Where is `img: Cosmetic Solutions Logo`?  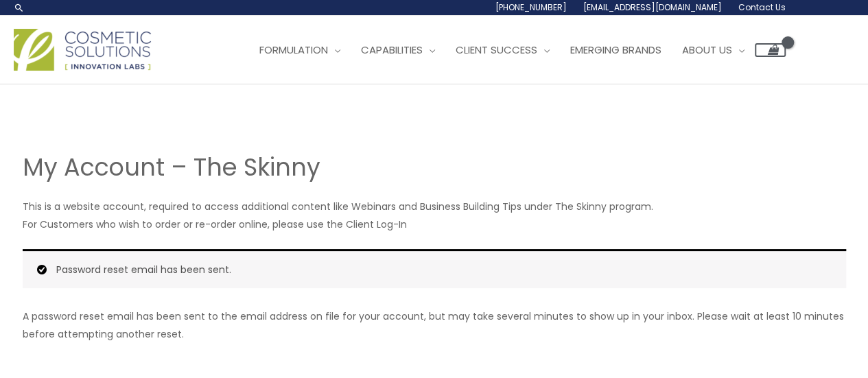
img: Cosmetic Solutions Logo is located at coordinates (82, 49).